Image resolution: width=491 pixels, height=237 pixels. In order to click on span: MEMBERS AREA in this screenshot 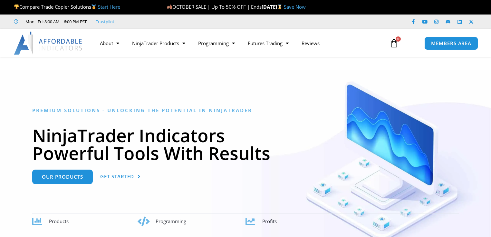, I will do `click(451, 43)`.